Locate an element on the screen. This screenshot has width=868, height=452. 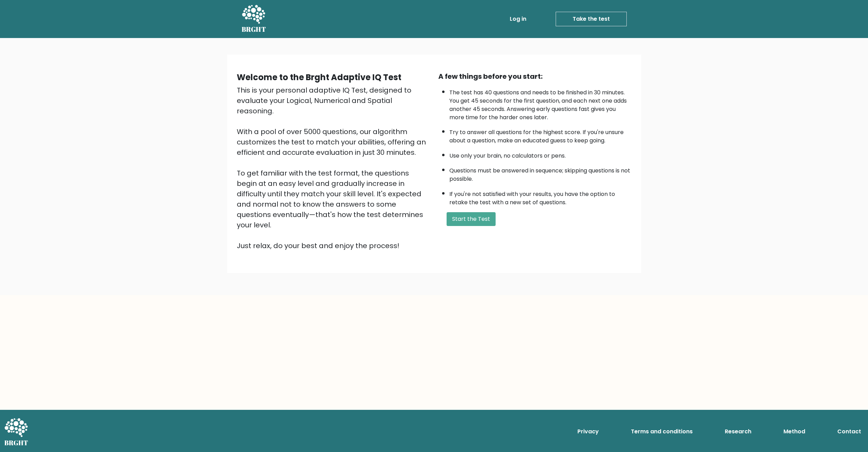
a: Privacy is located at coordinates (589, 432).